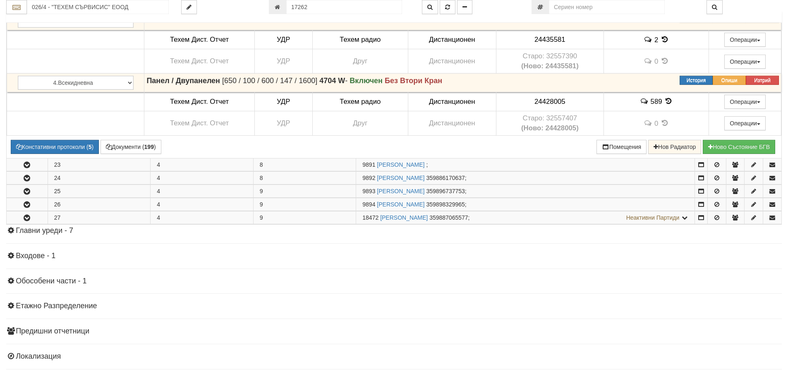  Describe the element at coordinates (394, 357) in the screenshot. I see `h4: Локализация` at that location.